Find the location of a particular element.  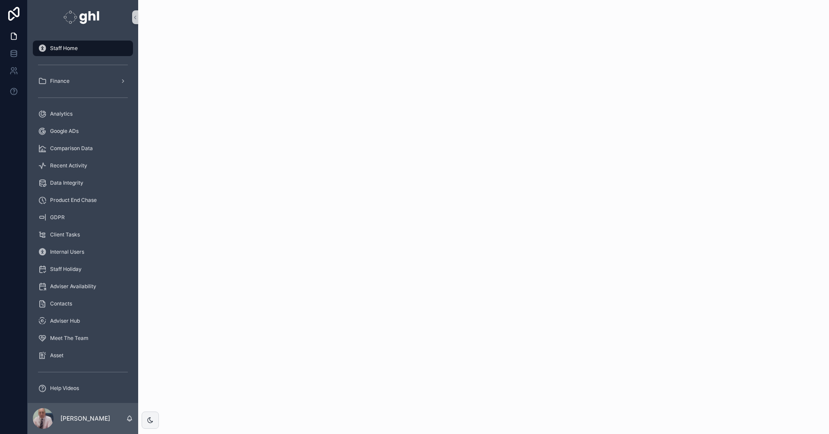

a: Google ADs is located at coordinates (83, 131).